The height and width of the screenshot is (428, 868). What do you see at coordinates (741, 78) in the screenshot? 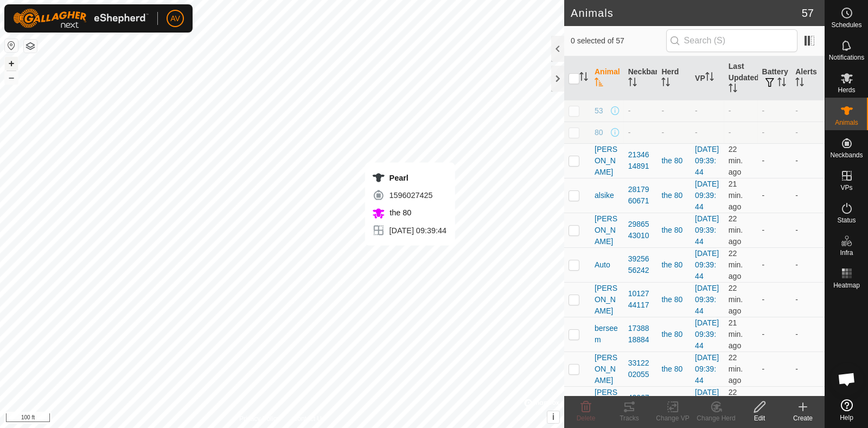
I see `th: Last Updated` at bounding box center [741, 78].